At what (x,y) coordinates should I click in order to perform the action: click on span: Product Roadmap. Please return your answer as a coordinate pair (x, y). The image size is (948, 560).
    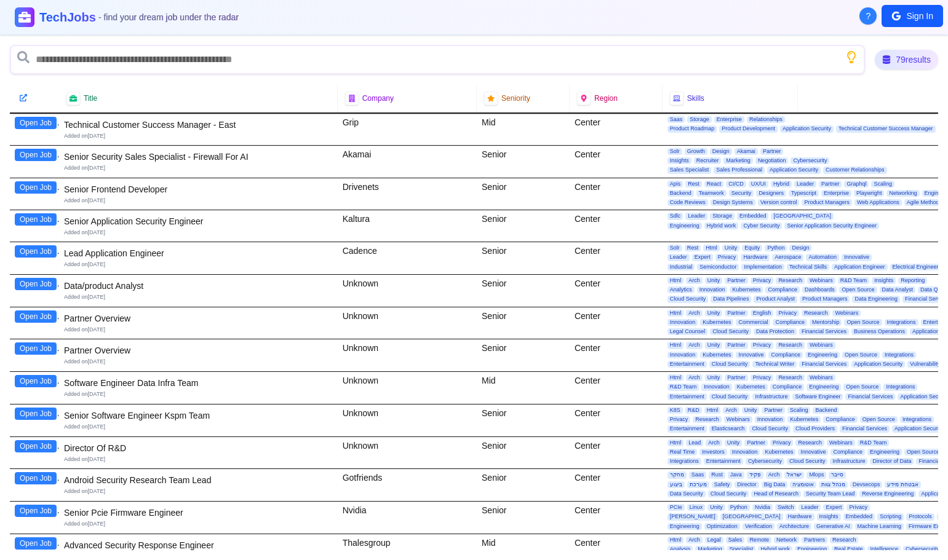
    Looking at the image, I should click on (692, 129).